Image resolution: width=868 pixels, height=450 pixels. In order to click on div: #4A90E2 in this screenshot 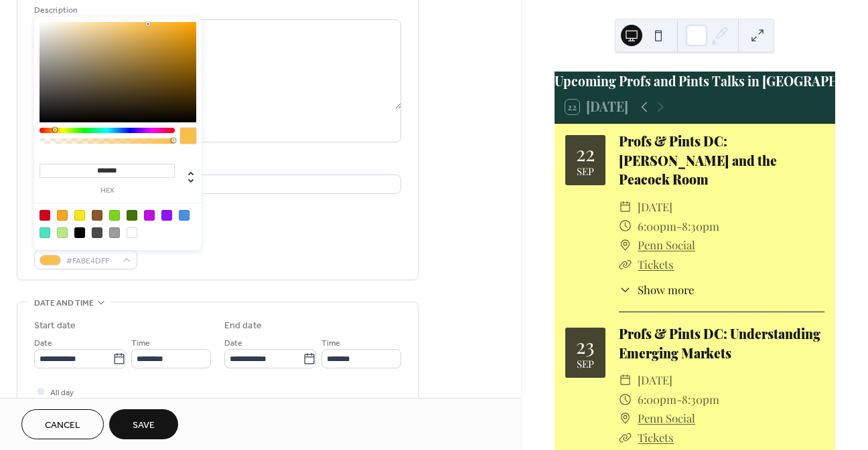, I will do `click(184, 215)`.